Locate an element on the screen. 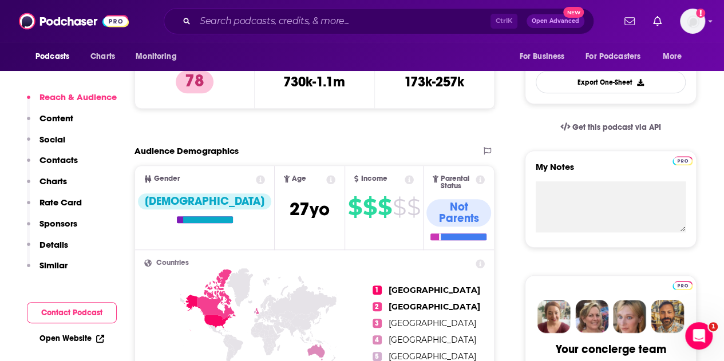  span: For Business is located at coordinates (542, 57).